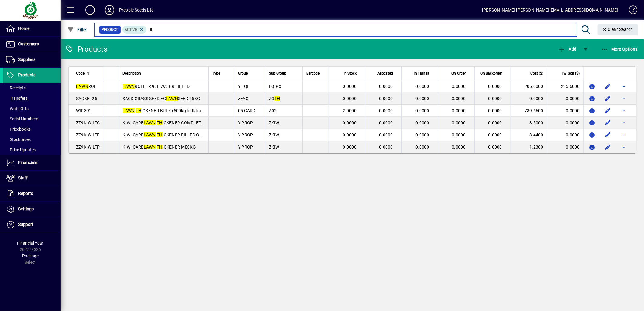  Describe the element at coordinates (243, 86) in the screenshot. I see `span: Y EQI` at that location.